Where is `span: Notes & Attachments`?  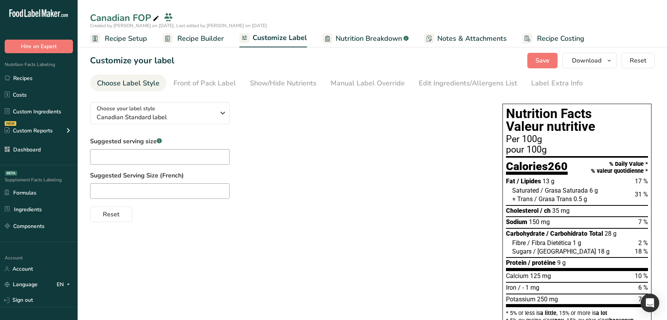 span: Notes & Attachments is located at coordinates (472, 38).